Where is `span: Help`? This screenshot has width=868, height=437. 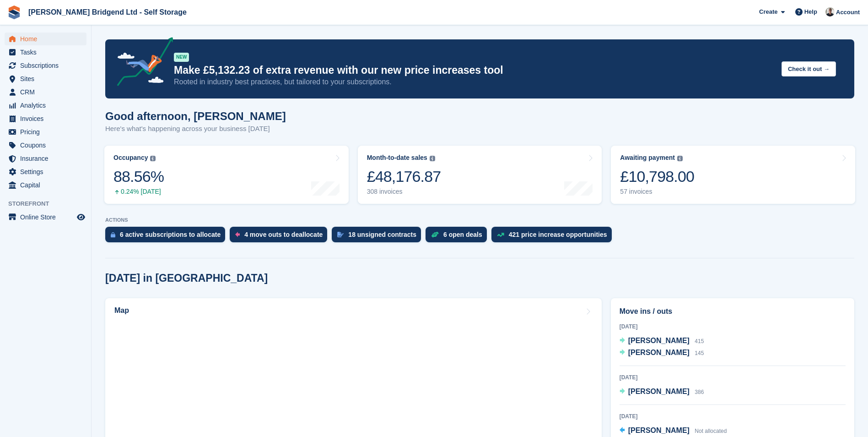 span: Help is located at coordinates (811, 12).